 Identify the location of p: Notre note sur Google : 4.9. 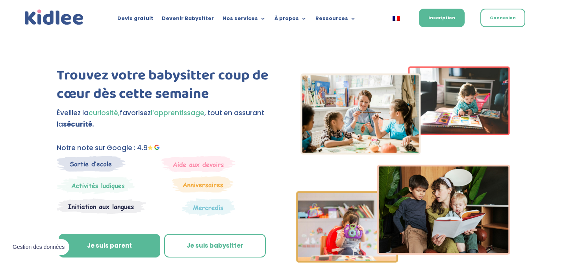
(164, 148).